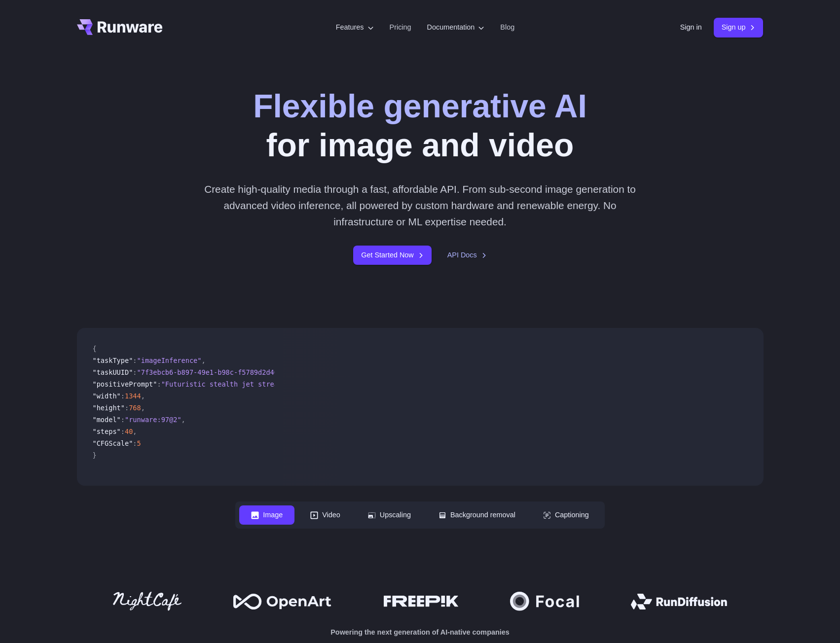 This screenshot has height=643, width=840. What do you see at coordinates (113, 361) in the screenshot?
I see `span: "taskType"` at bounding box center [113, 361].